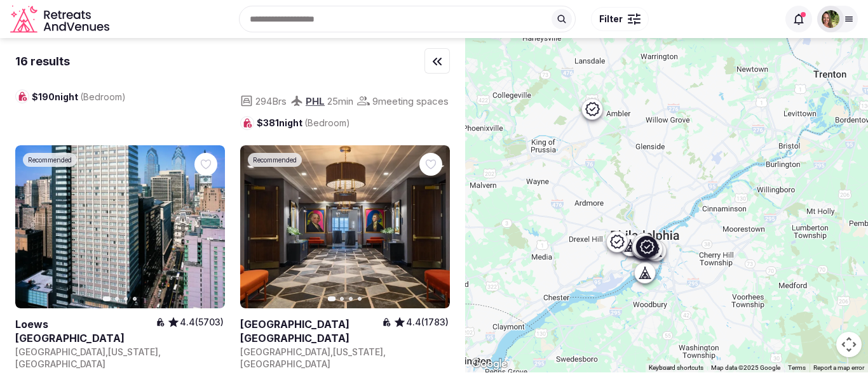  Describe the element at coordinates (315, 101) in the screenshot. I see `a: PHL` at that location.